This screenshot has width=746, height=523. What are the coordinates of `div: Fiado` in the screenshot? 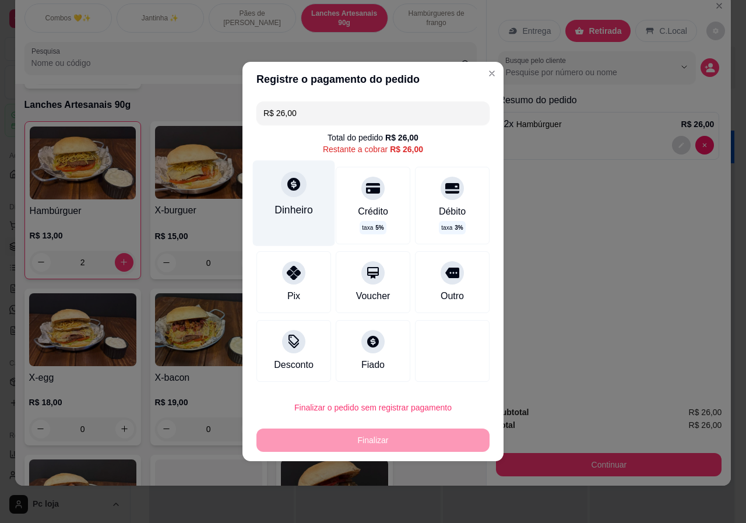 It's located at (373, 365).